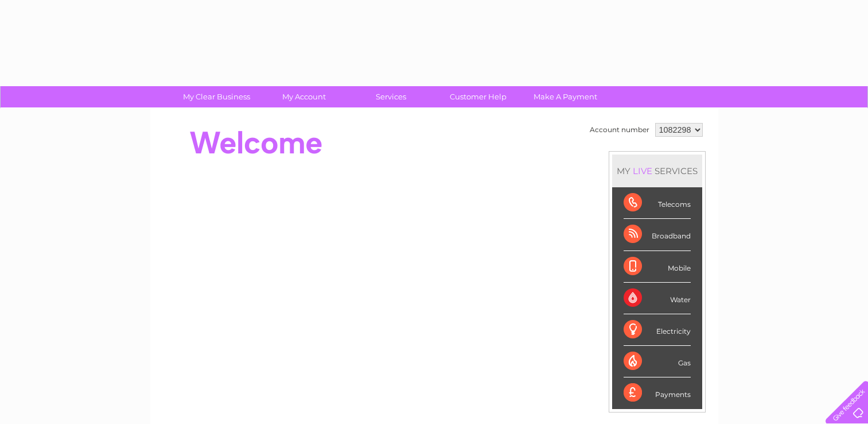 This screenshot has height=424, width=868. I want to click on div: Telecoms, so click(657, 203).